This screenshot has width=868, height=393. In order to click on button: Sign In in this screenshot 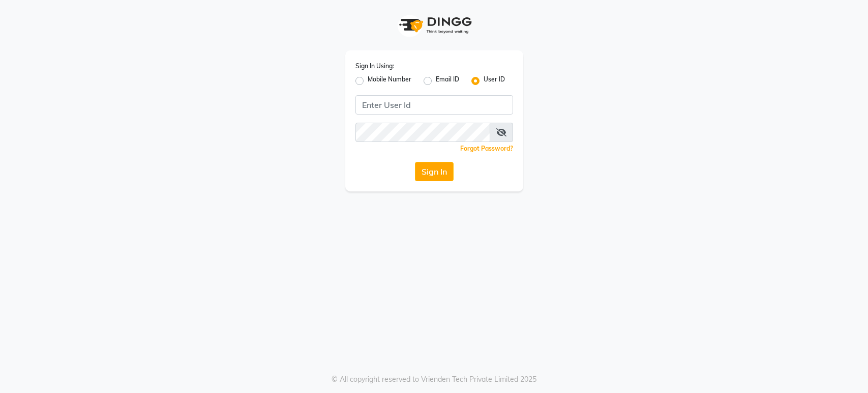, I will do `click(434, 172)`.